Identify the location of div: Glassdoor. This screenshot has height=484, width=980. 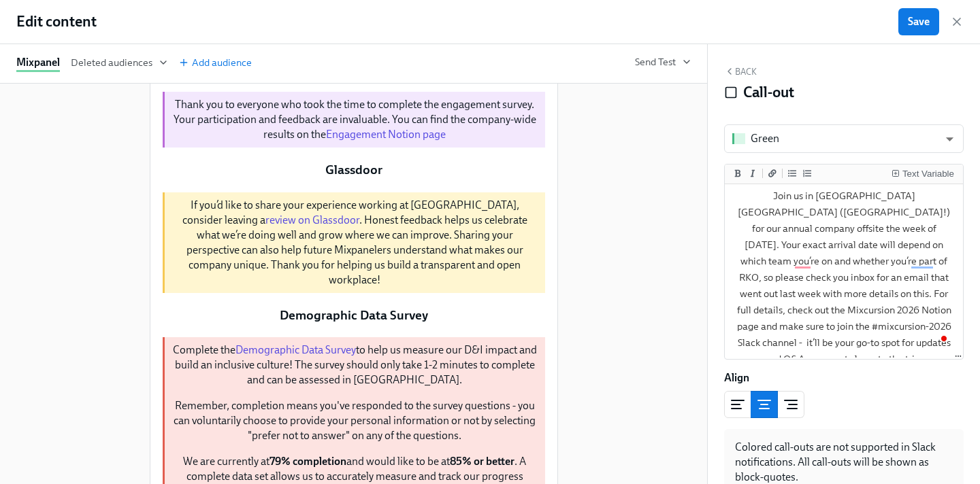
(354, 170).